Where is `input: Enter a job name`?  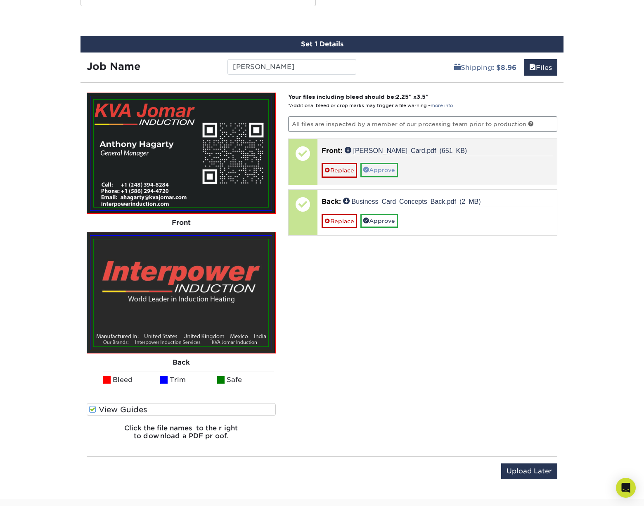
input: Enter a job name is located at coordinates (292, 67).